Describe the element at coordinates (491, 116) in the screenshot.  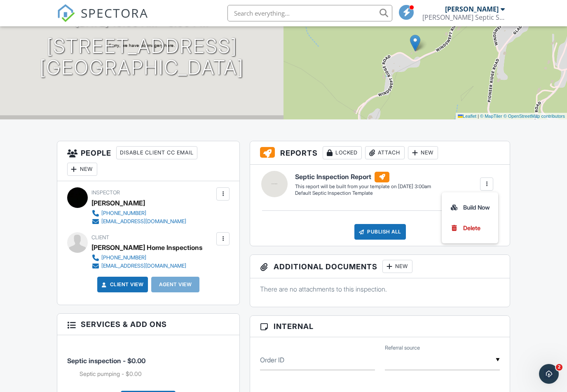
I see `a: © MapTiler` at that location.